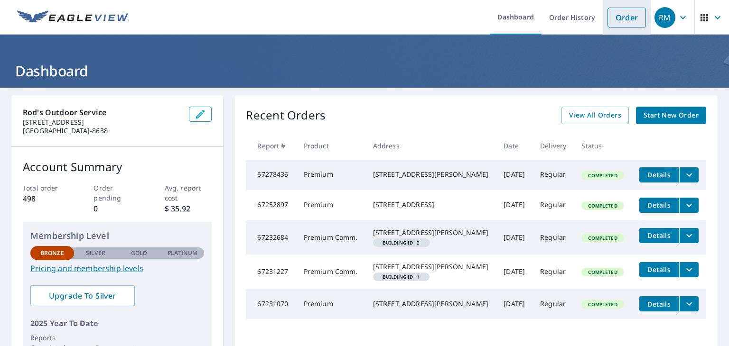 This screenshot has width=729, height=346. Describe the element at coordinates (182, 253) in the screenshot. I see `p: Platinum` at that location.